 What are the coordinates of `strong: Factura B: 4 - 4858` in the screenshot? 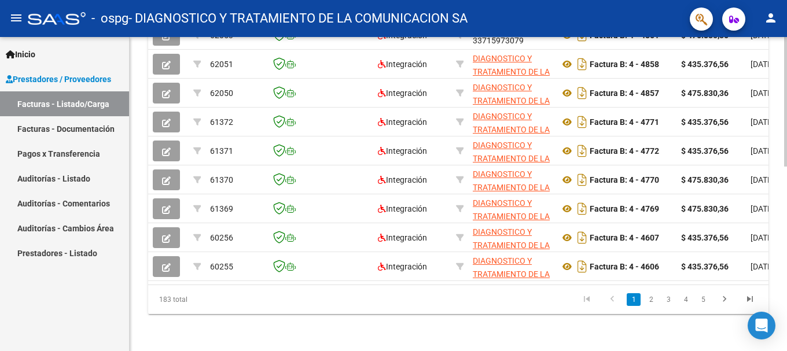 It's located at (625, 64).